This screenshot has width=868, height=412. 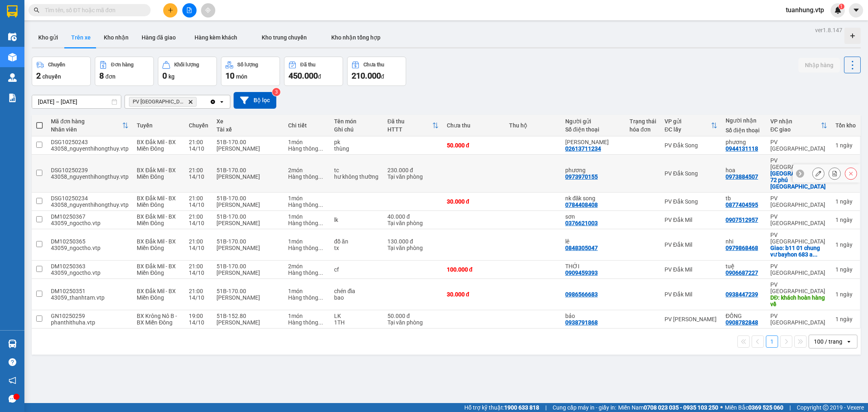 I want to click on div: 19:00, so click(x=198, y=315).